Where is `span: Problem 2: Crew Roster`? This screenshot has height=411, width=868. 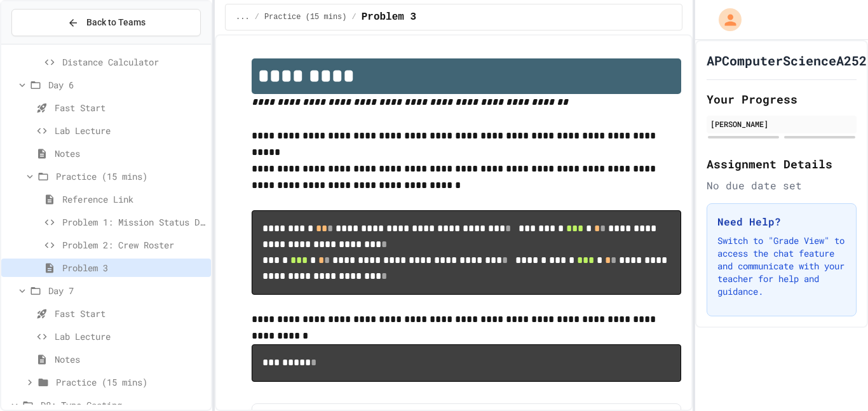 span: Problem 2: Crew Roster is located at coordinates (134, 244).